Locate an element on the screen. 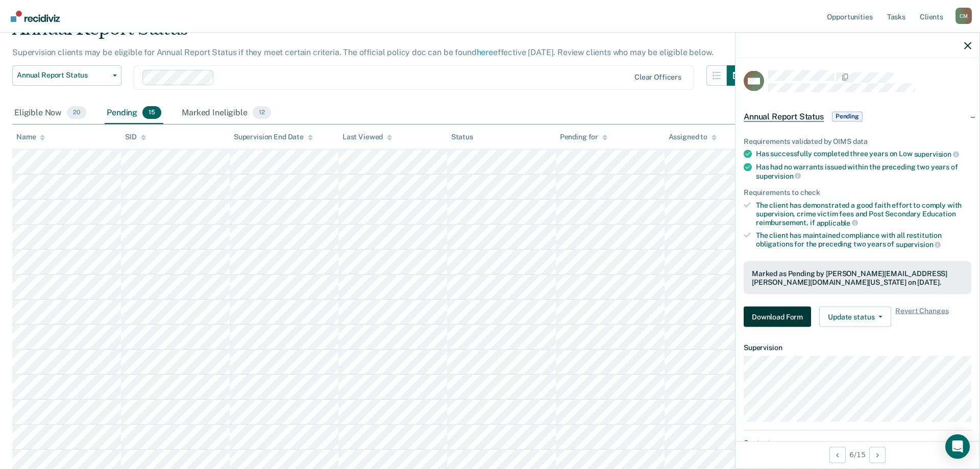  div: Name is located at coordinates (30, 137).